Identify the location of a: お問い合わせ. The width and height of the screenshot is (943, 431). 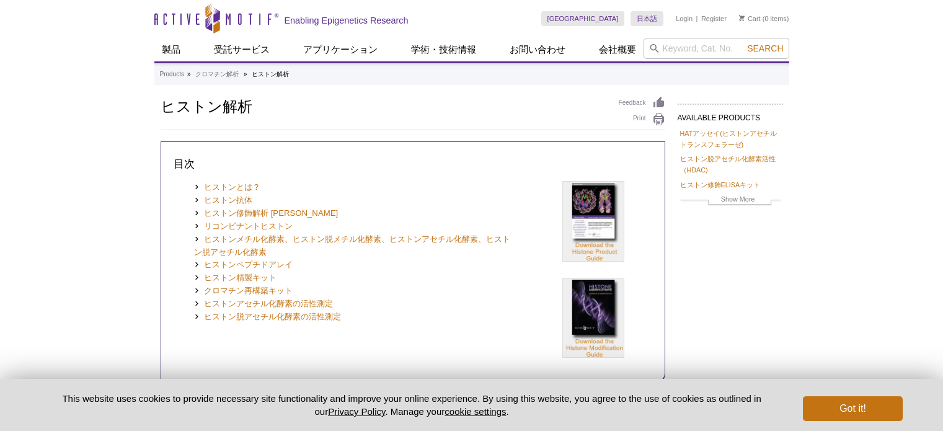
(538, 50).